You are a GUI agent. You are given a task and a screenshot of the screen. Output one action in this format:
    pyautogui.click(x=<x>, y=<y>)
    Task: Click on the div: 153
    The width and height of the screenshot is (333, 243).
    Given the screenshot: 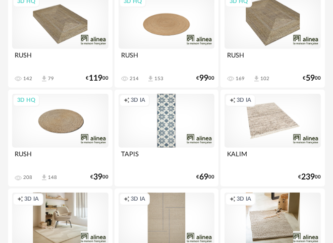 What is the action you would take?
    pyautogui.click(x=159, y=79)
    